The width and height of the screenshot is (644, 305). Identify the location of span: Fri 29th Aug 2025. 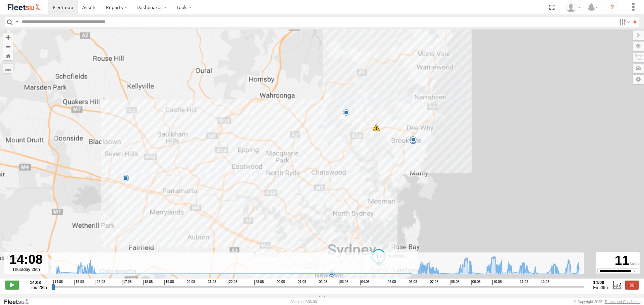
(600, 288).